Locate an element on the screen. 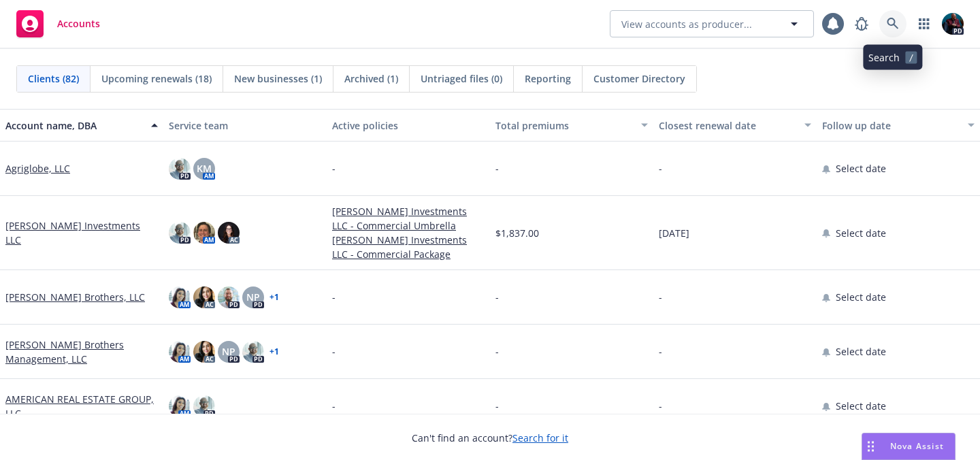 This screenshot has height=460, width=980. a: Report a Bug is located at coordinates (862, 24).